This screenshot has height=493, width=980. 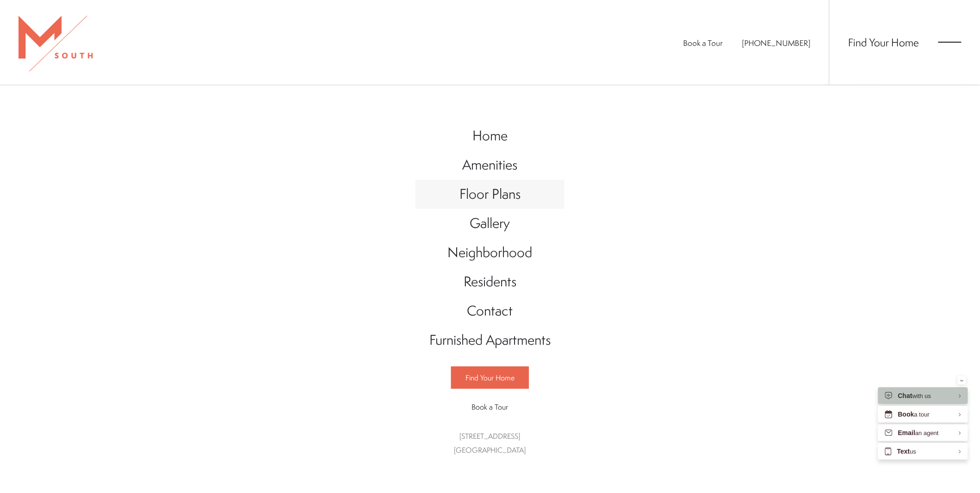 What do you see at coordinates (490, 194) in the screenshot?
I see `span: Floor Plans` at bounding box center [490, 194].